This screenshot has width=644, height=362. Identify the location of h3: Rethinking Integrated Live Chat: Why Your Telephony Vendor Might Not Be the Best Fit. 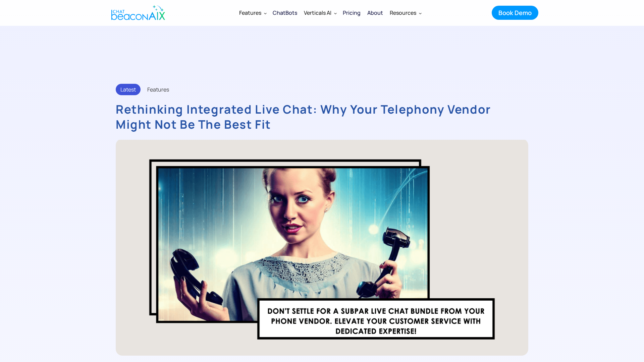
(322, 117).